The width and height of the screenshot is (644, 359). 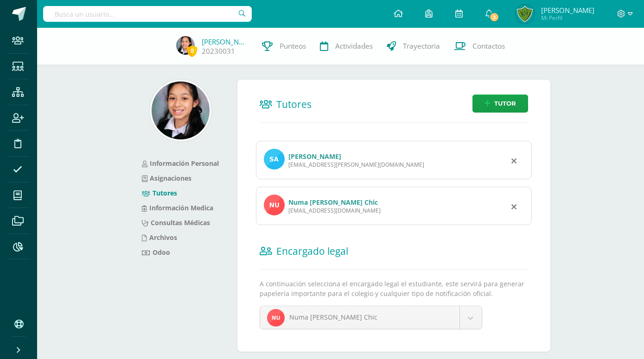 I want to click on span: Tutor, so click(x=505, y=103).